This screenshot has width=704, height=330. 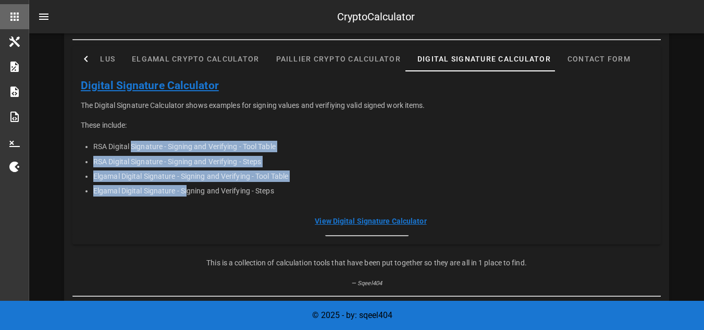 I want to click on div: Elgamal Crypto Calculator, so click(x=196, y=59).